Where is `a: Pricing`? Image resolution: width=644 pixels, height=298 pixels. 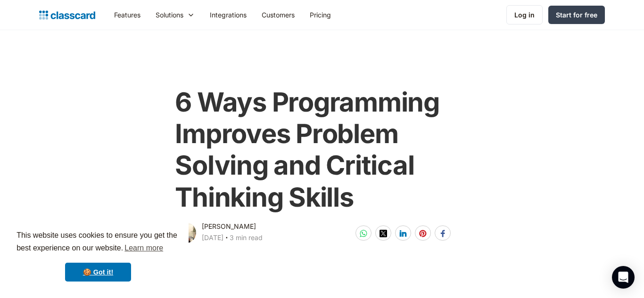
a: Pricing is located at coordinates (320, 14).